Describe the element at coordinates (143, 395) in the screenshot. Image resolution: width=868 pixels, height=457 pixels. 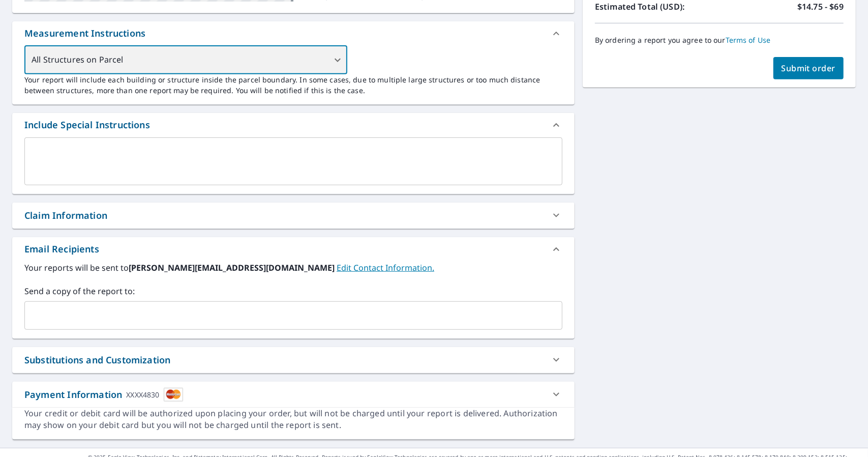
I see `div: XXXX4830` at that location.